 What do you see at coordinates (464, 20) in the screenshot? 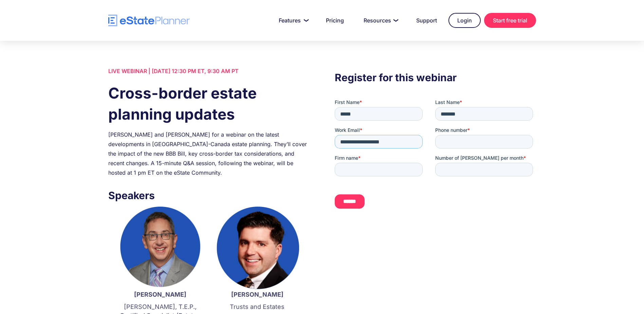
I see `a: Login` at bounding box center [464, 20].